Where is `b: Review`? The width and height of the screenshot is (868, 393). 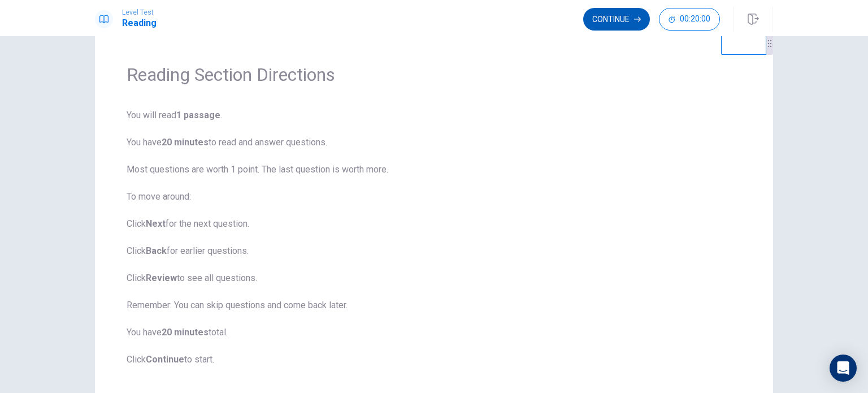
b: Review is located at coordinates (161, 278).